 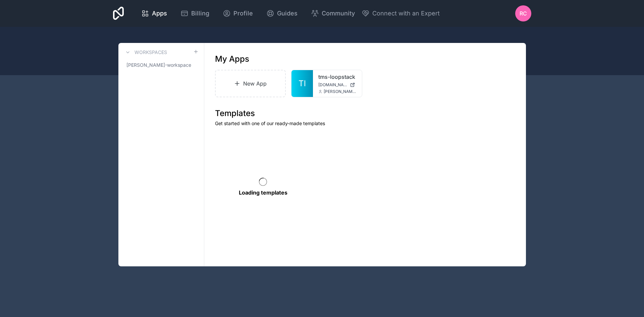 I want to click on a: Apps, so click(x=154, y=13).